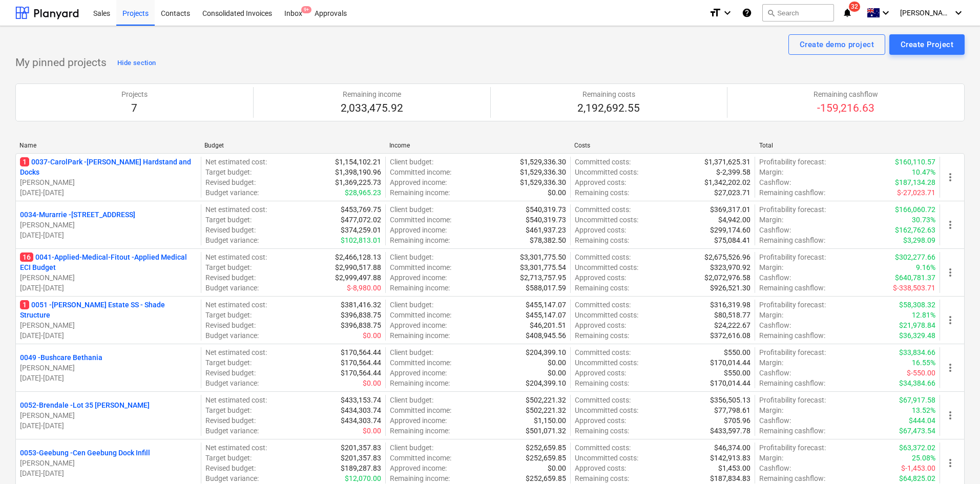  I want to click on p: $433,153.74, so click(360, 400).